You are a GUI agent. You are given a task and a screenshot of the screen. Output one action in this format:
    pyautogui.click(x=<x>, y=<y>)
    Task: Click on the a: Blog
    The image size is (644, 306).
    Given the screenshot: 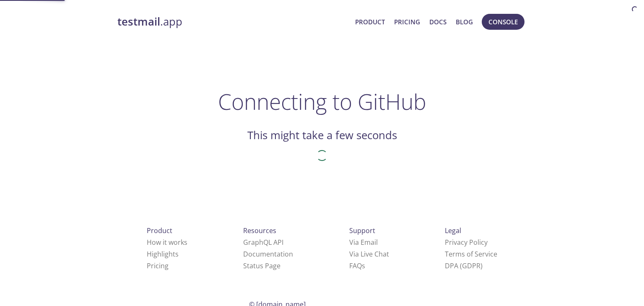 What is the action you would take?
    pyautogui.click(x=464, y=22)
    